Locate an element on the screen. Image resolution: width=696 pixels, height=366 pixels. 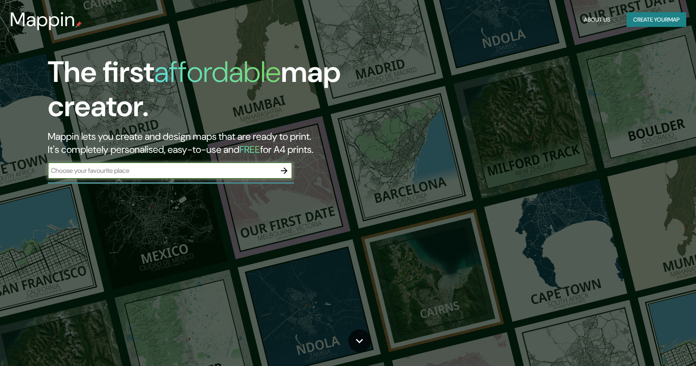
img: mappin-pin is located at coordinates (79, 24).